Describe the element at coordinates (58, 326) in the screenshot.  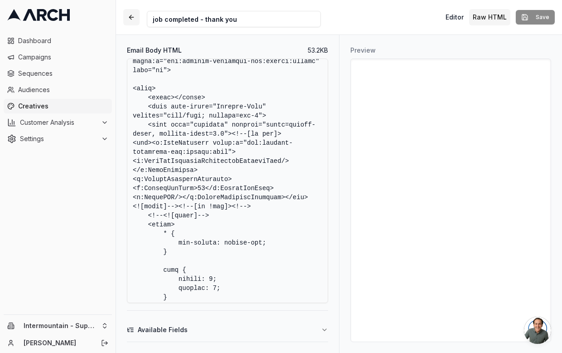
I see `button: Intermountain - Superior Water & Air` at that location.